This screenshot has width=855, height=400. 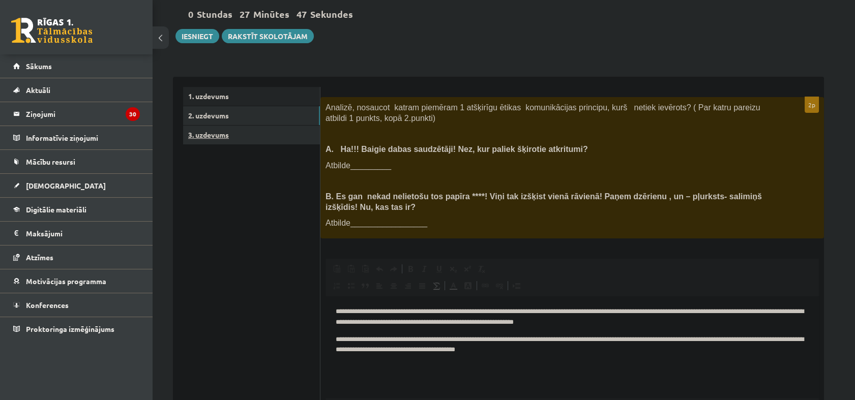 I want to click on body: Визуальный текстовый редактор, wiswyg-editor-user-answer-47434025164160, so click(x=247, y=35).